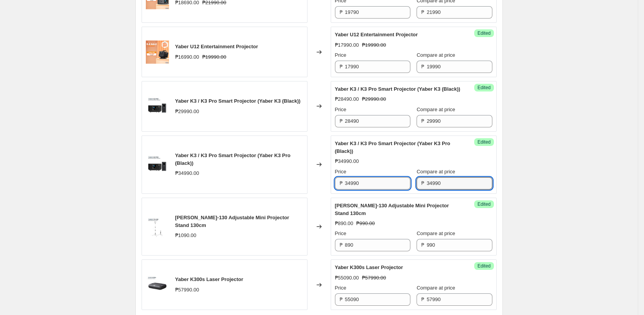 The width and height of the screenshot is (644, 315). Describe the element at coordinates (157, 227) in the screenshot. I see `img: PHYaberYH-130ProjectorHolder_WhiteVersion_80x.jpg` at that location.